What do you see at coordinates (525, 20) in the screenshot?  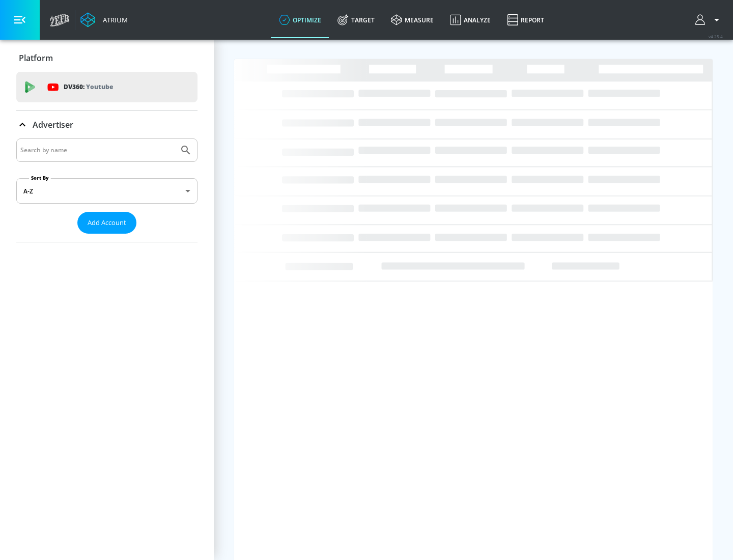 I see `a: Report` at bounding box center [525, 20].